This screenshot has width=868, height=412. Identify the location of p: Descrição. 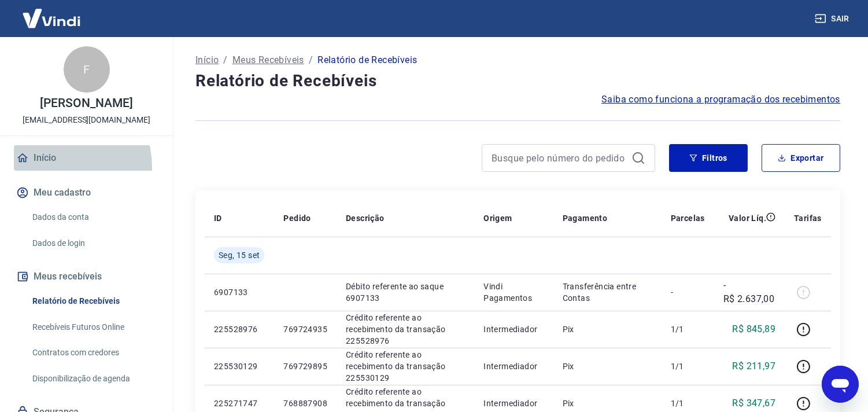
(365, 218).